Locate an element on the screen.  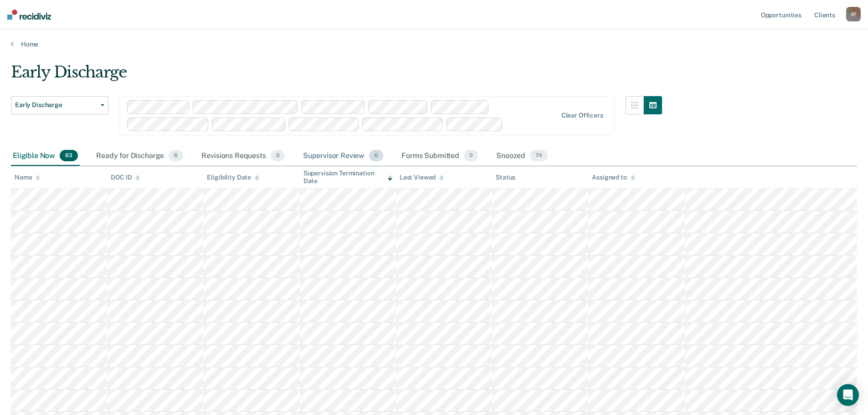
div: Eligible Now83 is located at coordinates (45, 156).